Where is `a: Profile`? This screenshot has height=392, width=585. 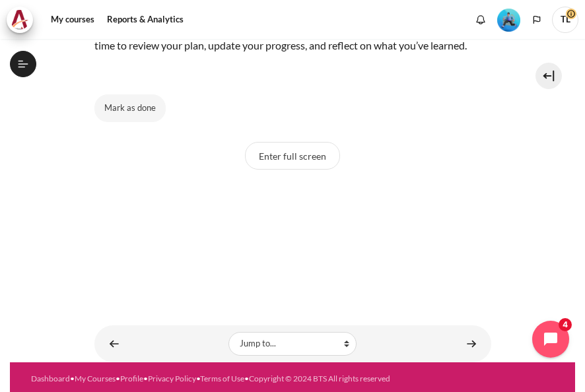 a: Profile is located at coordinates (131, 378).